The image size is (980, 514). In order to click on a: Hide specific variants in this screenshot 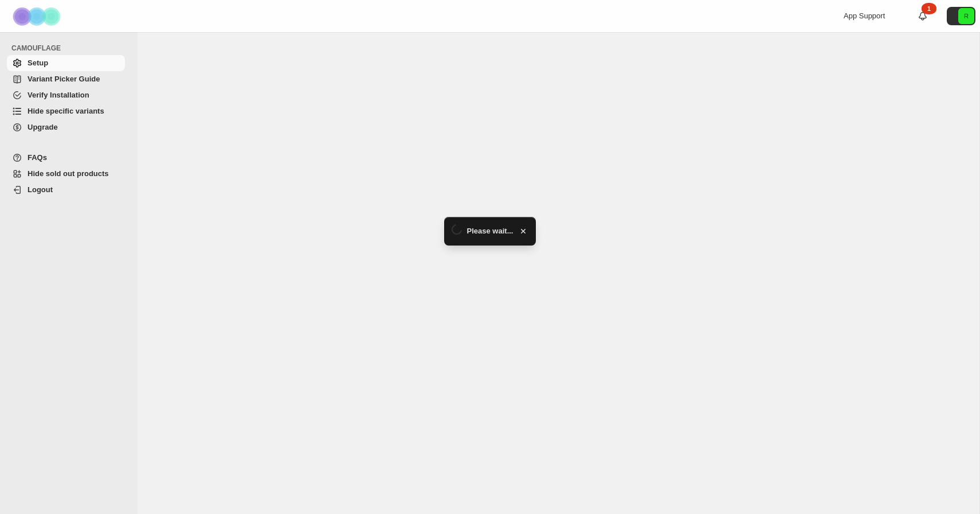, I will do `click(66, 111)`.